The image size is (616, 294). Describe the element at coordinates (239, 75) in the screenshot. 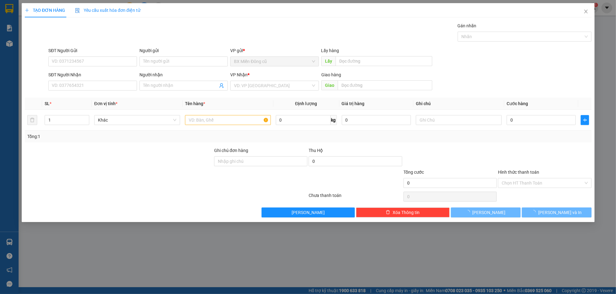

I see `span: VP Nhận` at that location.